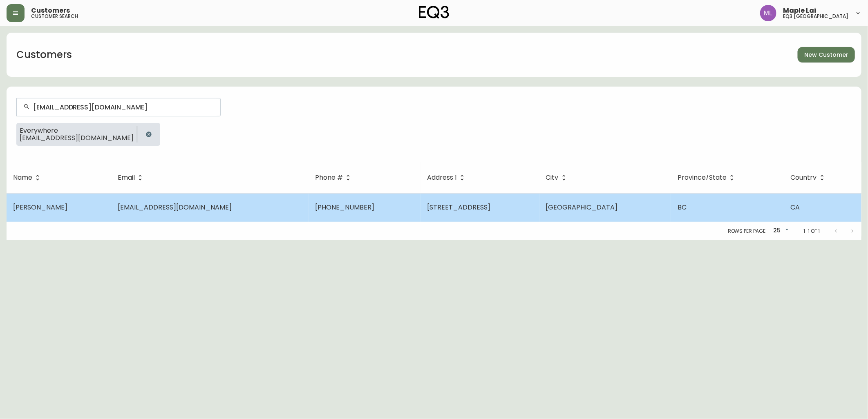 The image size is (868, 419). What do you see at coordinates (44, 55) in the screenshot?
I see `h1: Customers` at bounding box center [44, 55].